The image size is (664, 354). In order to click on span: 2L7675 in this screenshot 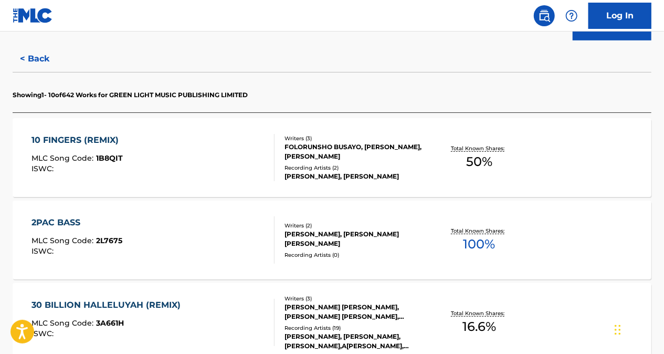, I will do `click(110, 240)`.